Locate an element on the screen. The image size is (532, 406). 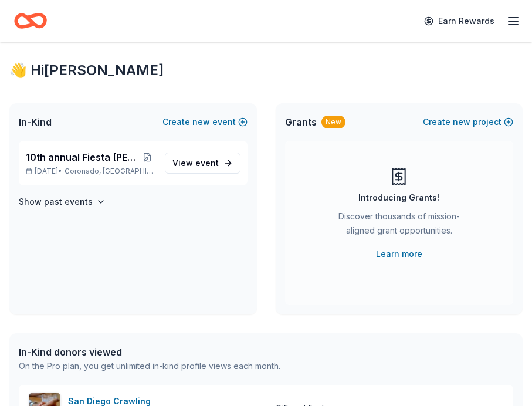
button: Createnewproject is located at coordinates (468, 122).